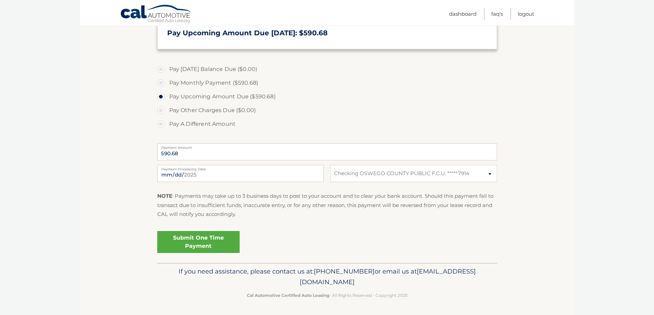  What do you see at coordinates (497, 14) in the screenshot?
I see `a: FAQ's` at bounding box center [497, 14].